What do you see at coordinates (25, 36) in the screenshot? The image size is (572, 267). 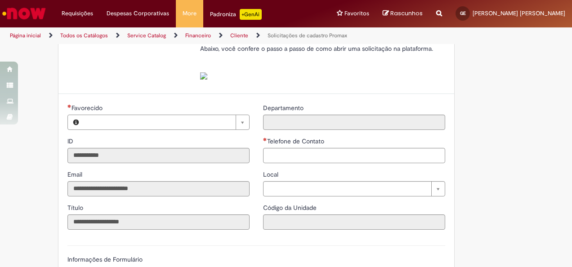 I see `a: Página inicial` at bounding box center [25, 36].